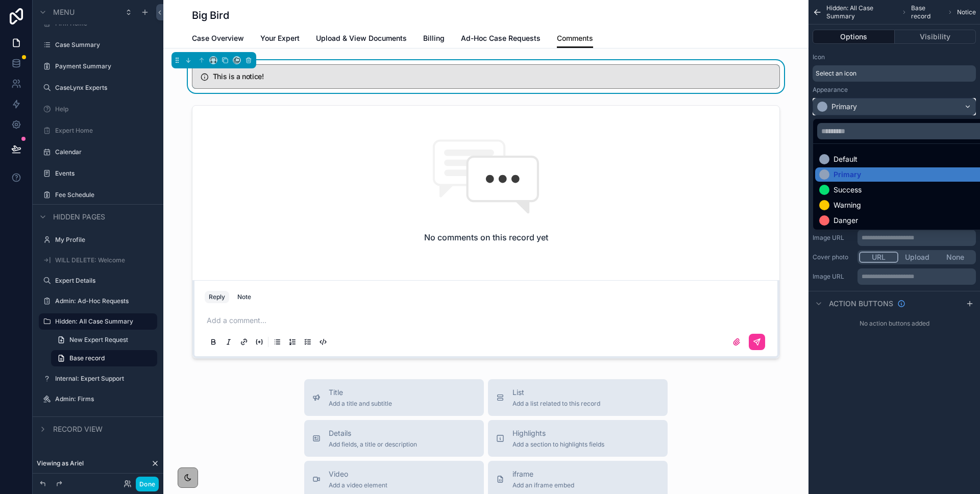 The image size is (980, 494). What do you see at coordinates (358, 485) in the screenshot?
I see `span: Add a video element` at bounding box center [358, 485].